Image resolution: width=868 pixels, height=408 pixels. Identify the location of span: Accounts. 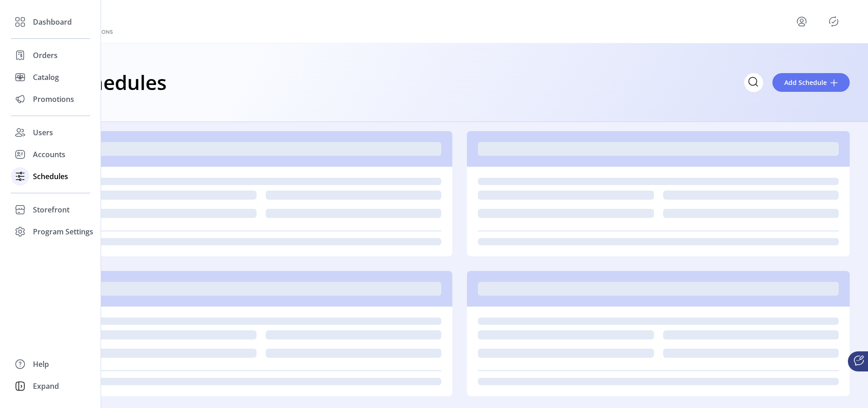
(49, 155).